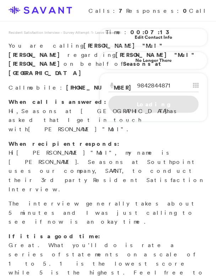  I want to click on a: No Longer There, so click(153, 60).